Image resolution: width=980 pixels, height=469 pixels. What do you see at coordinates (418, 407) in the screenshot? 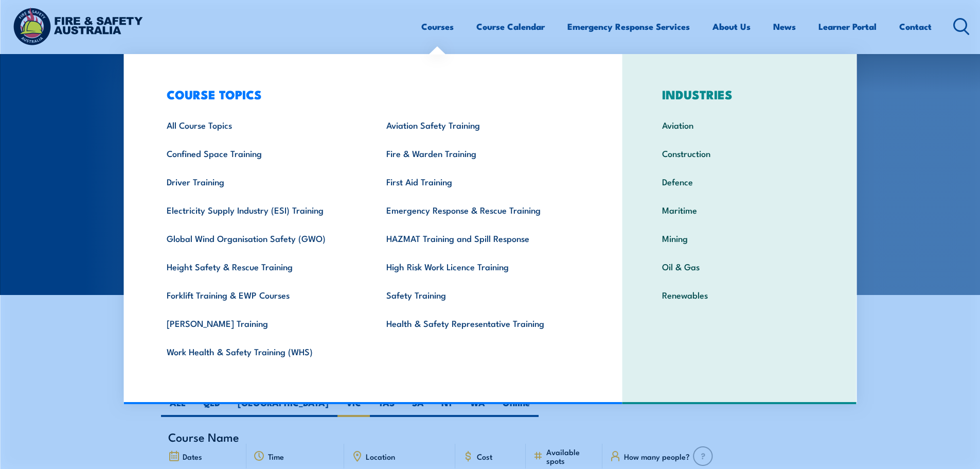
I see `label: SA` at bounding box center [418, 407].